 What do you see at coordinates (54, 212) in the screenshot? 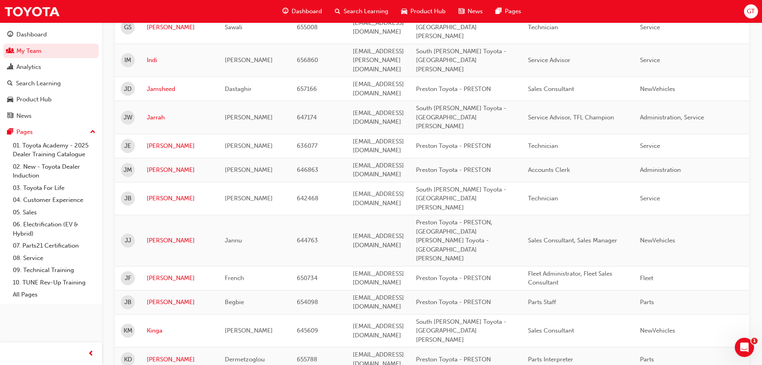
I see `a: 05. Sales` at bounding box center [54, 212].